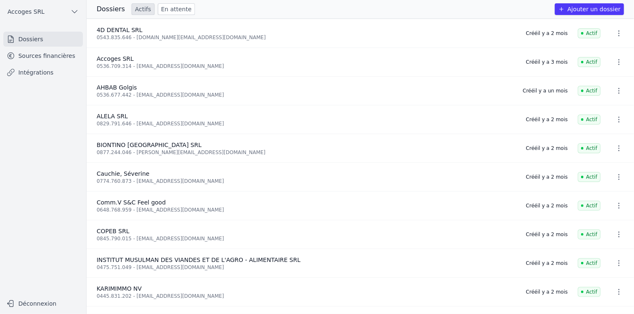 The height and width of the screenshot is (314, 634). Describe the element at coordinates (43, 72) in the screenshot. I see `a: Intégrations` at that location.